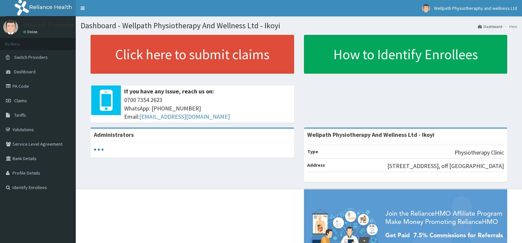 This screenshot has height=243, width=522. Describe the element at coordinates (192, 54) in the screenshot. I see `a: Click here to submit claims` at that location.